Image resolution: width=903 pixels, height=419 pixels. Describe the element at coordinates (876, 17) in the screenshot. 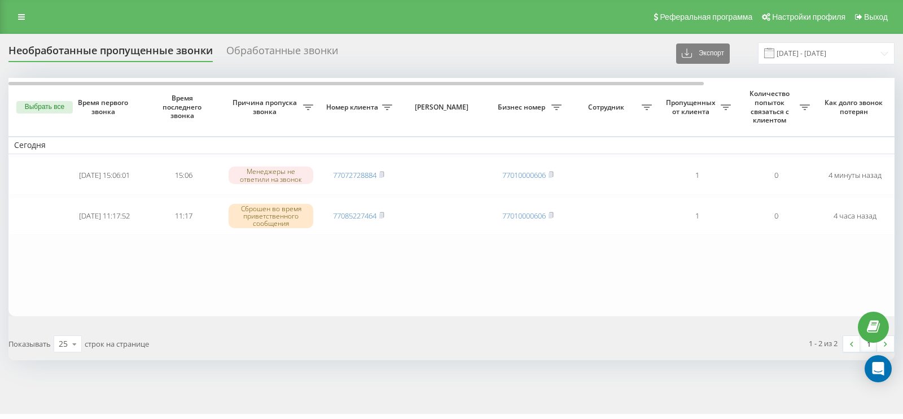

I see `span: Выход` at that location.